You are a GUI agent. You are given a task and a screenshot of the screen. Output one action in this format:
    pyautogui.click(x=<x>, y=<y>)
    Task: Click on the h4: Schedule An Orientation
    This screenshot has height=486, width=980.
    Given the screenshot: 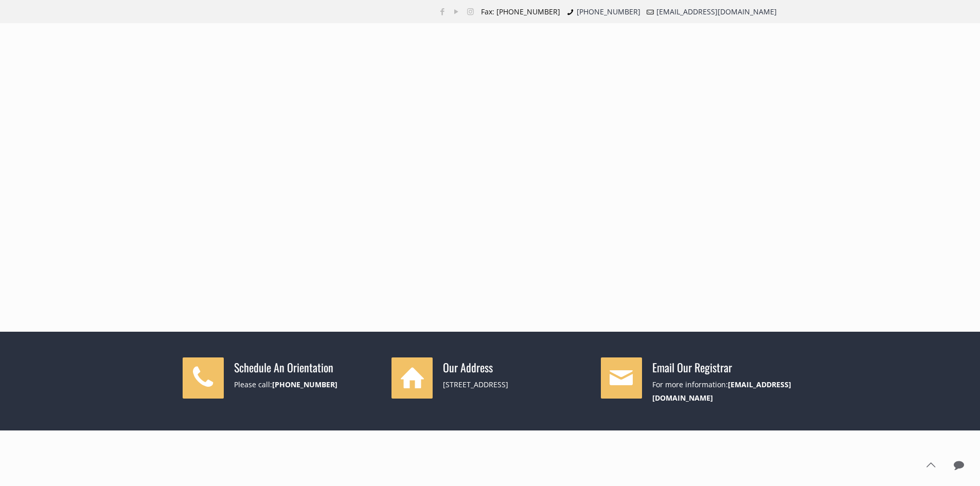 What is the action you would take?
    pyautogui.click(x=306, y=367)
    